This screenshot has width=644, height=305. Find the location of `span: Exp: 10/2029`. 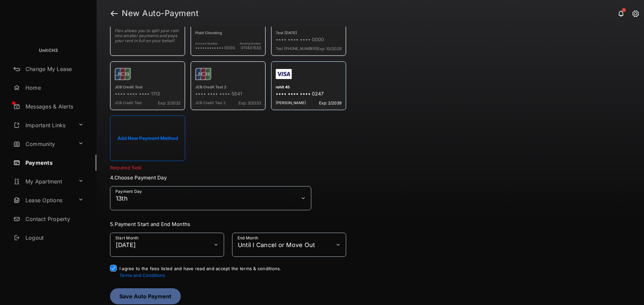

span: Exp: 10/2029 is located at coordinates (329, 48).